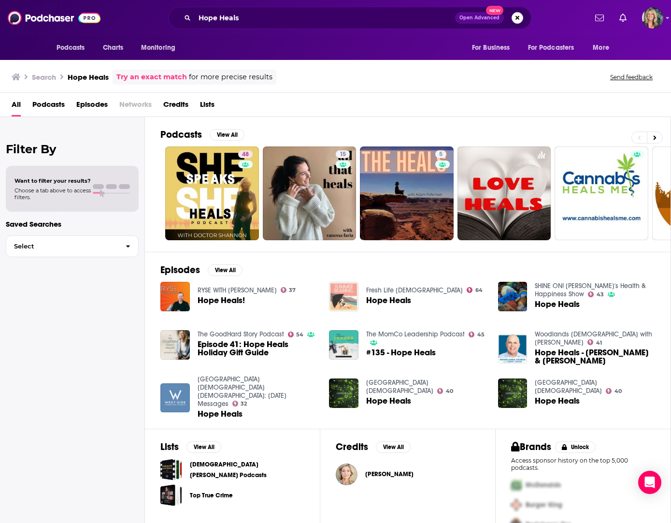 This screenshot has width=671, height=523. What do you see at coordinates (373, 446) in the screenshot?
I see `a: CreditsView All` at bounding box center [373, 446].